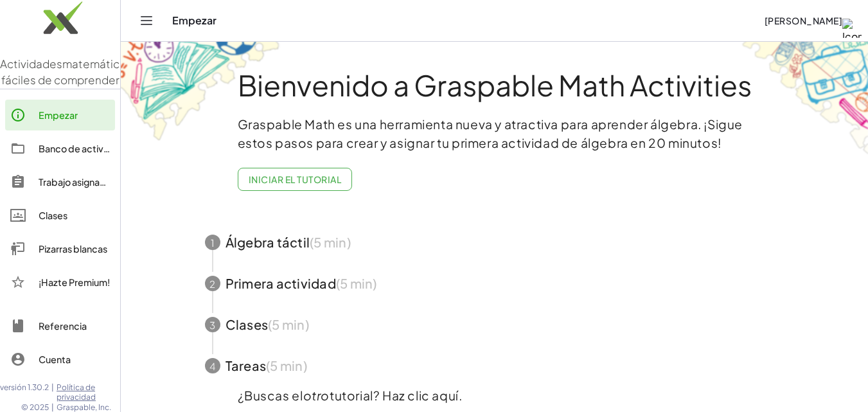  What do you see at coordinates (62, 326) in the screenshot?
I see `font: Referencia` at bounding box center [62, 326].